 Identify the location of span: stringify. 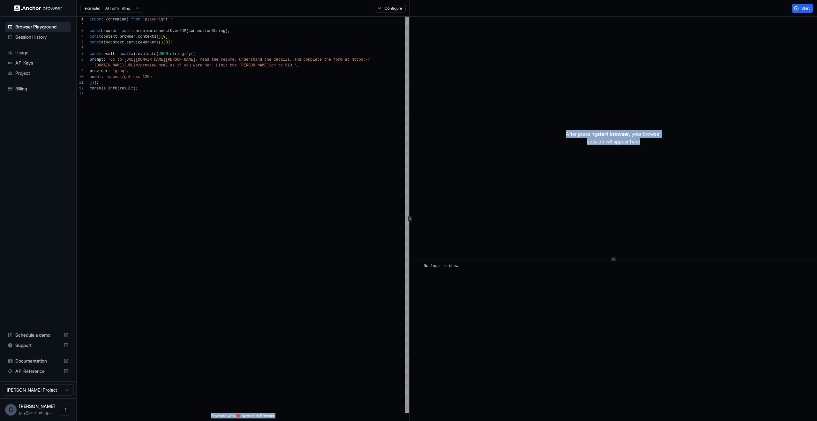
(180, 54).